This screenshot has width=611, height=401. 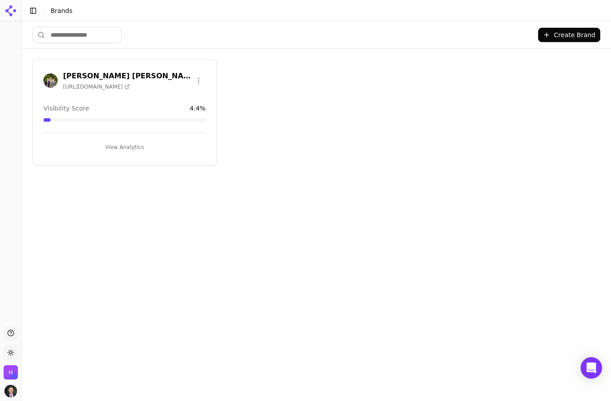 What do you see at coordinates (61, 11) in the screenshot?
I see `span: Brands` at bounding box center [61, 11].